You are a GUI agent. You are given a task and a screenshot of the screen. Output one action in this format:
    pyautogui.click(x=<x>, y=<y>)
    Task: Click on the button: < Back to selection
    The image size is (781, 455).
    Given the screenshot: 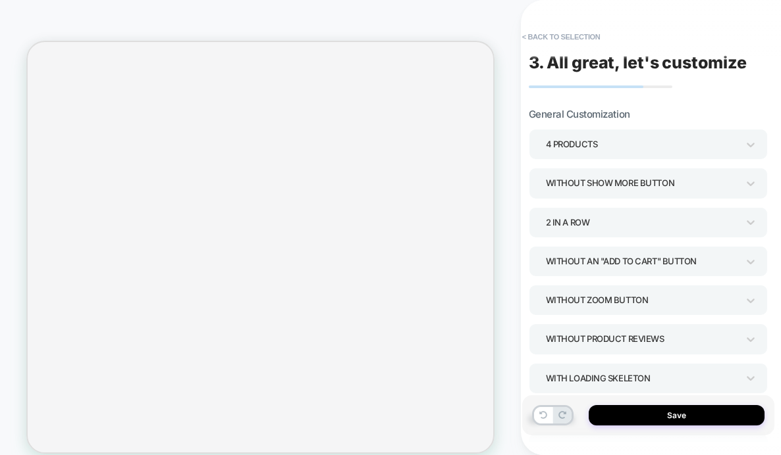 What is the action you would take?
    pyautogui.click(x=561, y=37)
    